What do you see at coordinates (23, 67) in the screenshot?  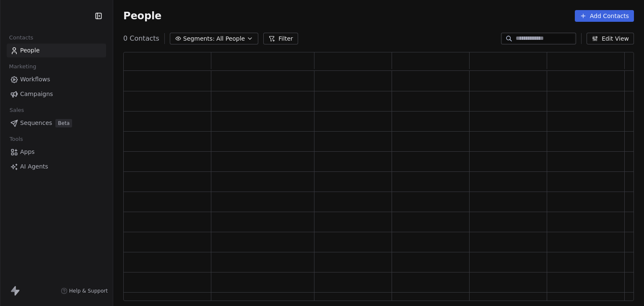 I see `span: Marketing` at bounding box center [23, 67].